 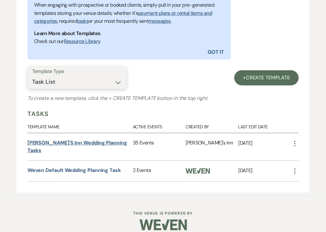 I want to click on div: Active Events, so click(x=159, y=125).